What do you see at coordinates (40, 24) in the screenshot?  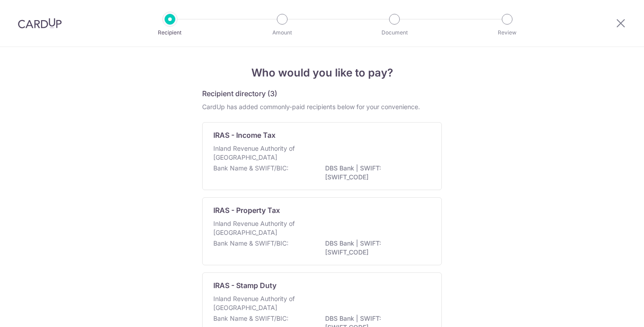 I see `img: CardUp` at bounding box center [40, 24].